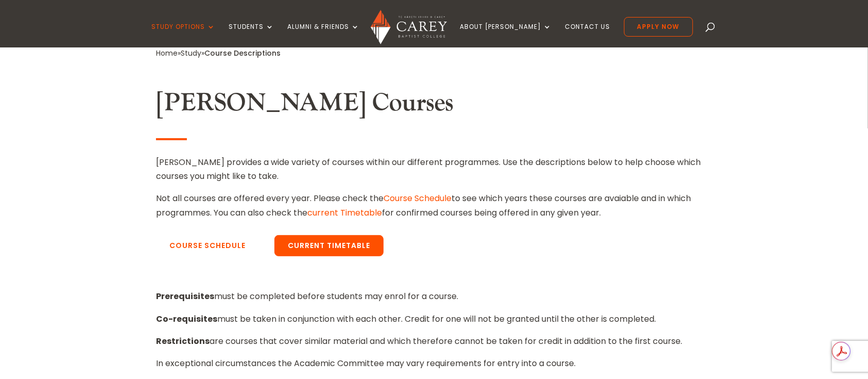  What do you see at coordinates (191, 53) in the screenshot?
I see `a: Study` at bounding box center [191, 53].